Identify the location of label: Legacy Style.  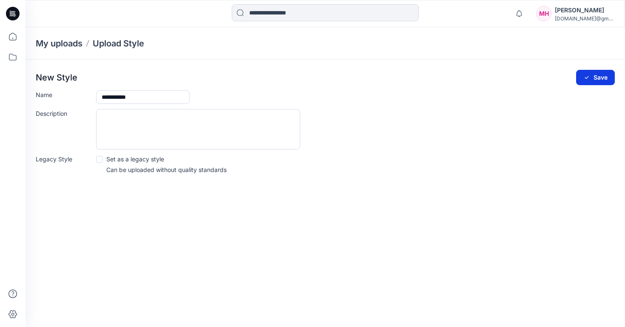
(63, 159).